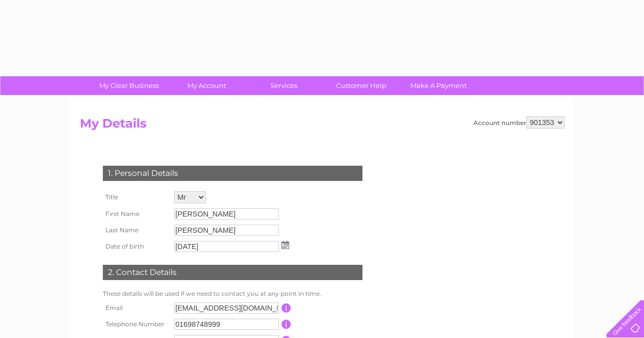  I want to click on th: Telephone Number, so click(136, 324).